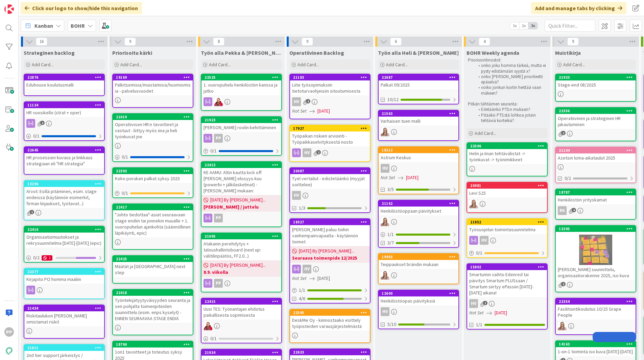 The width and height of the screenshot is (644, 360). What do you see at coordinates (302, 290) in the screenshot?
I see `span: 1 / 1` at bounding box center [302, 290].